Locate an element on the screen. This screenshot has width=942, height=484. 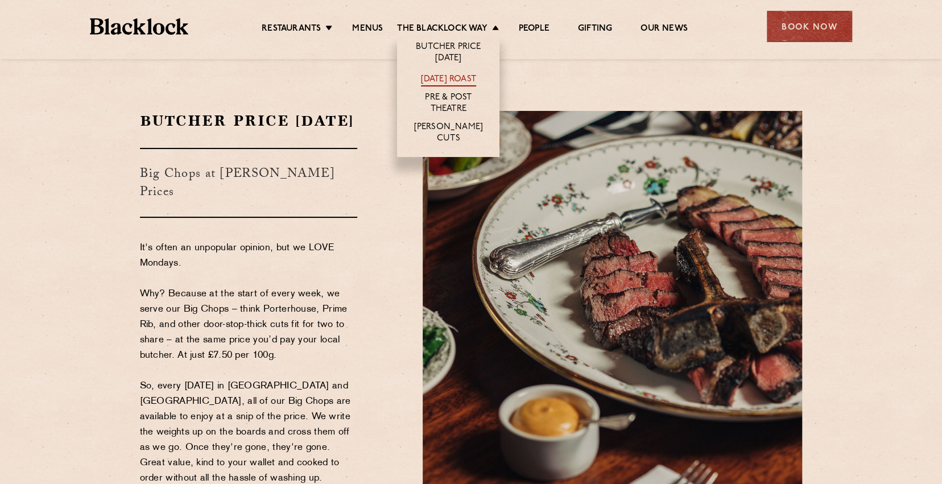
a: Menus is located at coordinates (367, 30).